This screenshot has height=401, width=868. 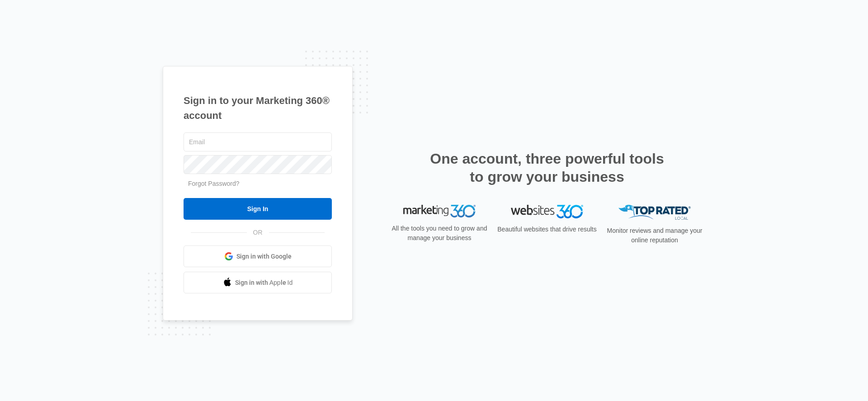 I want to click on p: Monitor reviews and manage your online reputation, so click(x=654, y=235).